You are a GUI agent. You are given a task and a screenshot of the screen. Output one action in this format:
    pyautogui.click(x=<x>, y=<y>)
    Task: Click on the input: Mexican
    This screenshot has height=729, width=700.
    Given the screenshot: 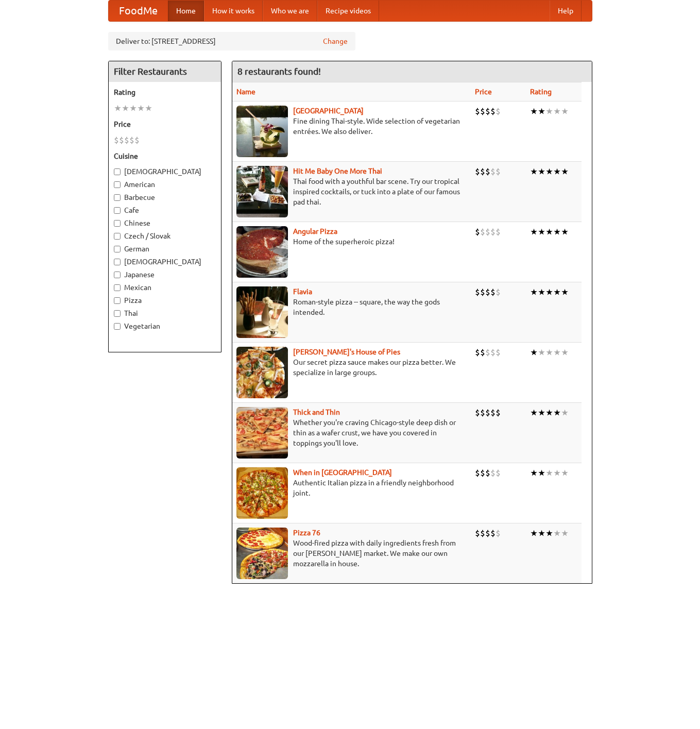 What is the action you would take?
    pyautogui.click(x=117, y=288)
    